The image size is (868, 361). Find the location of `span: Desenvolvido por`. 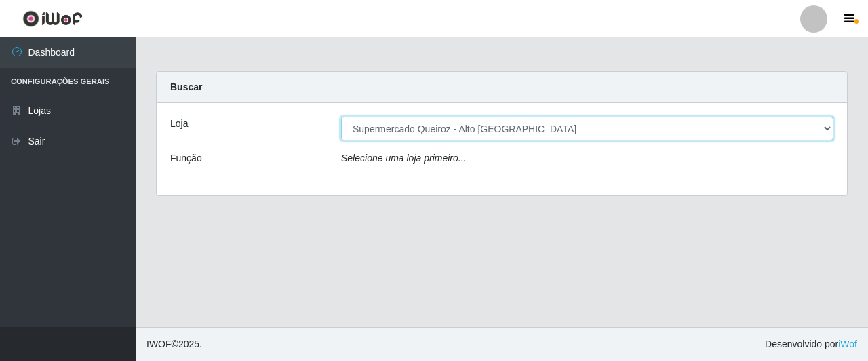

span: Desenvolvido por is located at coordinates (812, 344).